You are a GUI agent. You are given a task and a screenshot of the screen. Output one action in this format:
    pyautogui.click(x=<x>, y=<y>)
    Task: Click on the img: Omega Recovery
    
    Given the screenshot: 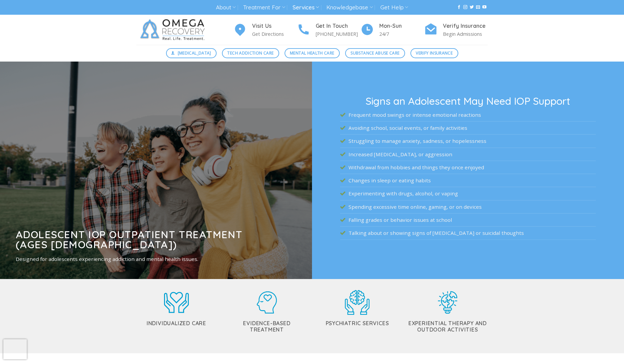 What is the action you would take?
    pyautogui.click(x=174, y=30)
    